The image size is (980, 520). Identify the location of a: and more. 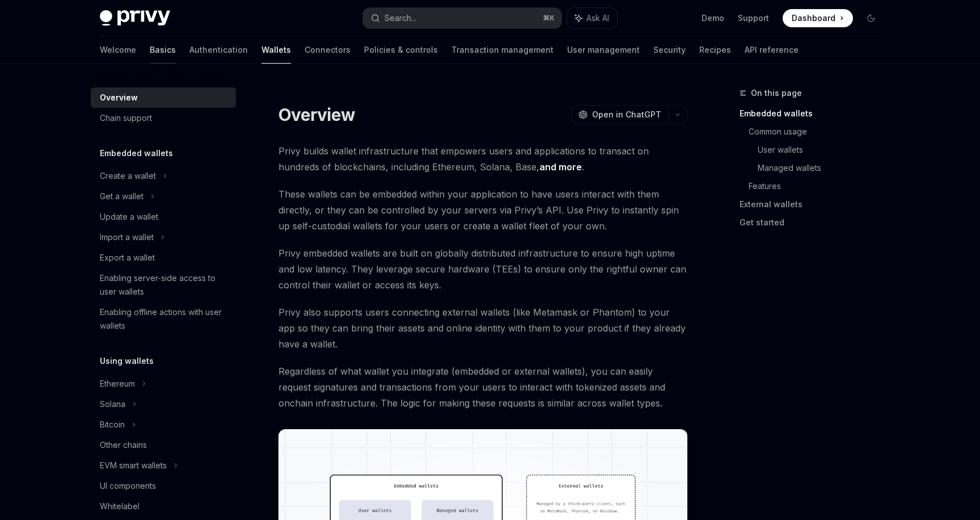
(561, 166).